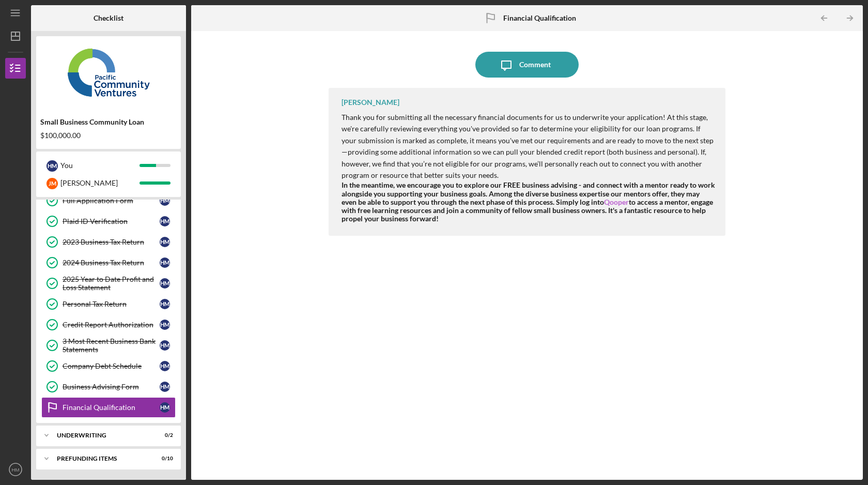  Describe the element at coordinates (617, 202) in the screenshot. I see `a: Qooper` at that location.